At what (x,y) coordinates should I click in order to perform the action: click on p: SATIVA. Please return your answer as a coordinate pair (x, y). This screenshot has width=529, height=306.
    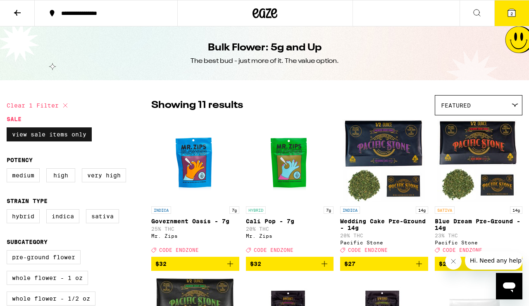
    Looking at the image, I should click on (445, 210).